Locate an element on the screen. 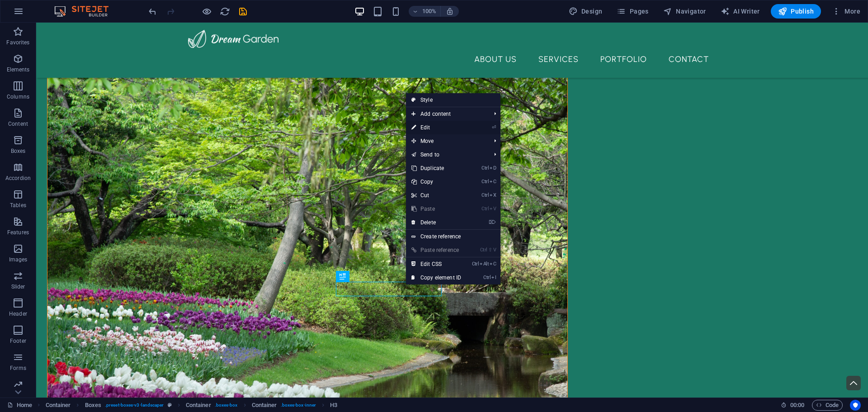  a: CtrlDDuplicate is located at coordinates (436, 168).